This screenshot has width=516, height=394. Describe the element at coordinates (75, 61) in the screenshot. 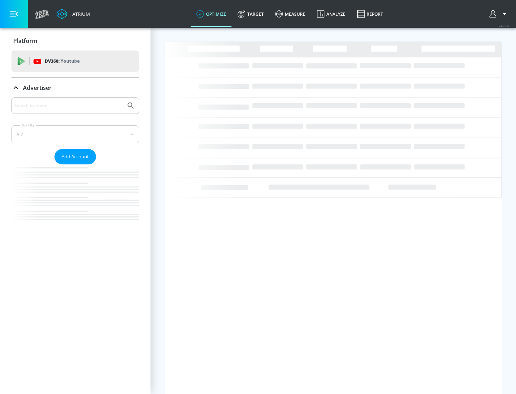

I see `div: DV360: Youtube` at that location.